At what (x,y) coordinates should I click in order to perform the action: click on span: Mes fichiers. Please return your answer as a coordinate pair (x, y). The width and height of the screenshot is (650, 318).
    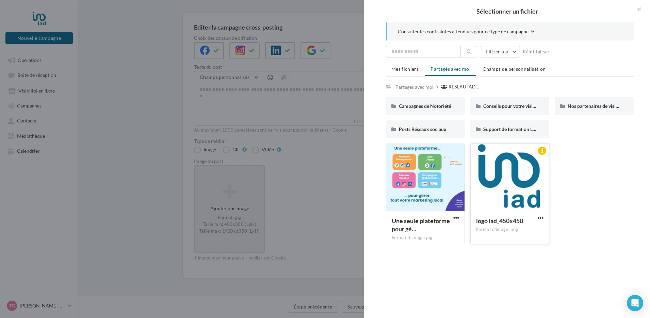
    Looking at the image, I should click on (405, 69).